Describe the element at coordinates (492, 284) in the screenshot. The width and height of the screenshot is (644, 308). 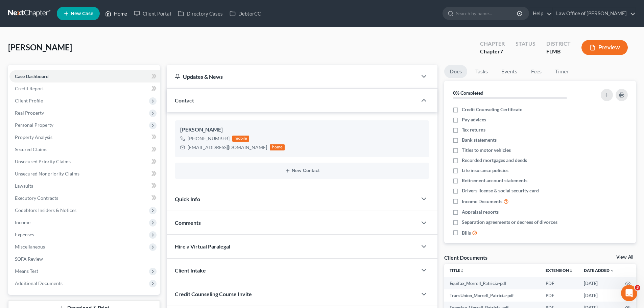
I see `td: Equifax_Morrell_Patricia-pdf` at that location.